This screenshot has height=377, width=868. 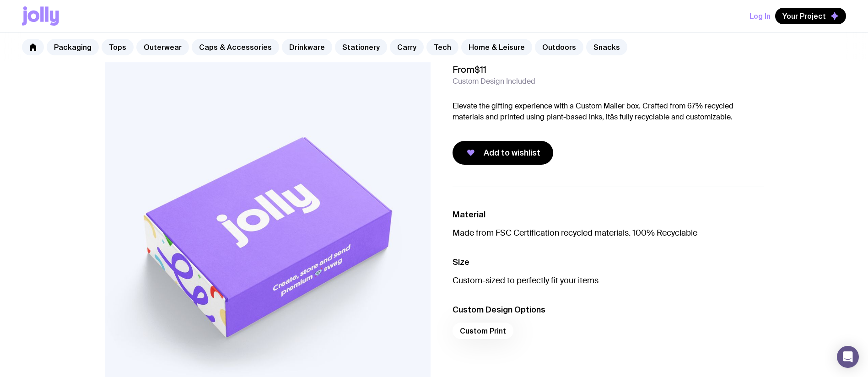 What do you see at coordinates (608, 310) in the screenshot?
I see `h3: Custom Design Options` at bounding box center [608, 310].